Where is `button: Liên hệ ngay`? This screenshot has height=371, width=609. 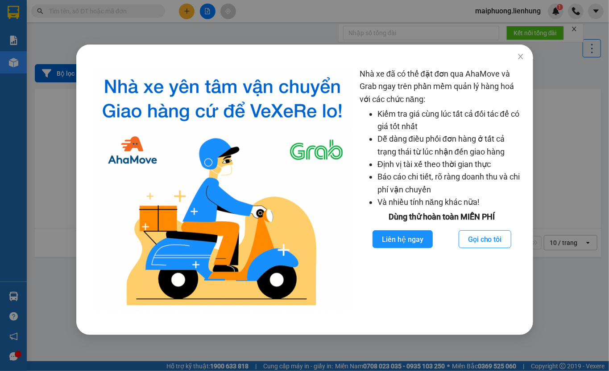 button: Liên hệ ngay is located at coordinates (402, 239).